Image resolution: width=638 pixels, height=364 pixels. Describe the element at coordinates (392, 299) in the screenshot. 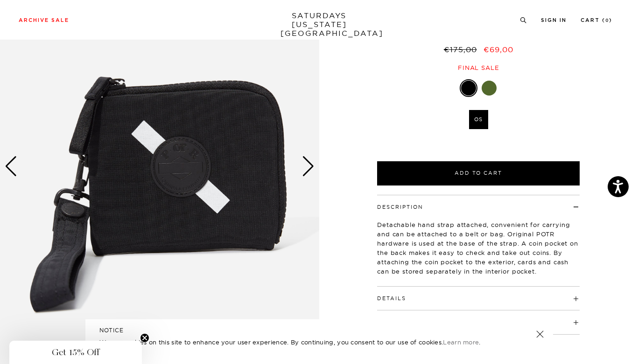

I see `button: Details` at that location.